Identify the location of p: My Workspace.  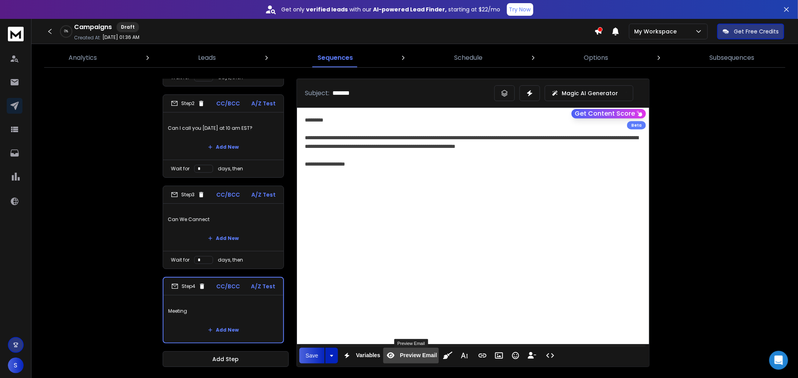
(657, 32).